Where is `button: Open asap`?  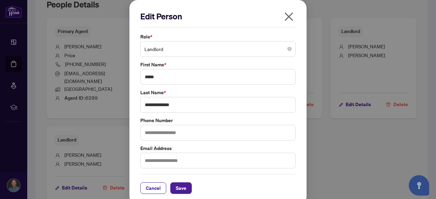 button: Open asap is located at coordinates (419, 186).